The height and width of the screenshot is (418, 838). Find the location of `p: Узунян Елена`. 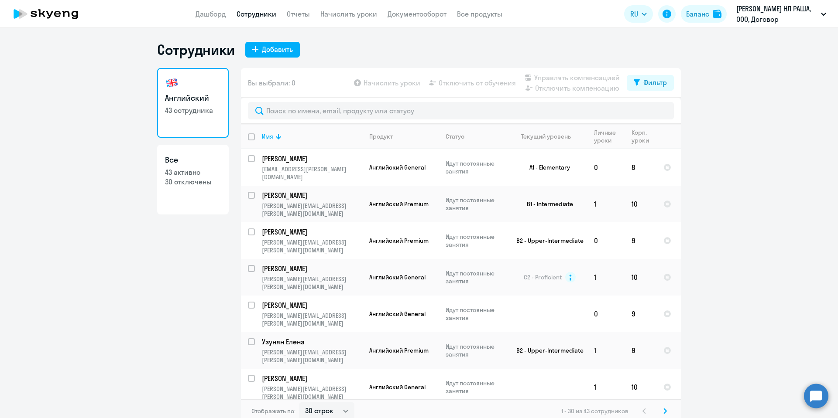

p: Узунян Елена is located at coordinates (311, 342).